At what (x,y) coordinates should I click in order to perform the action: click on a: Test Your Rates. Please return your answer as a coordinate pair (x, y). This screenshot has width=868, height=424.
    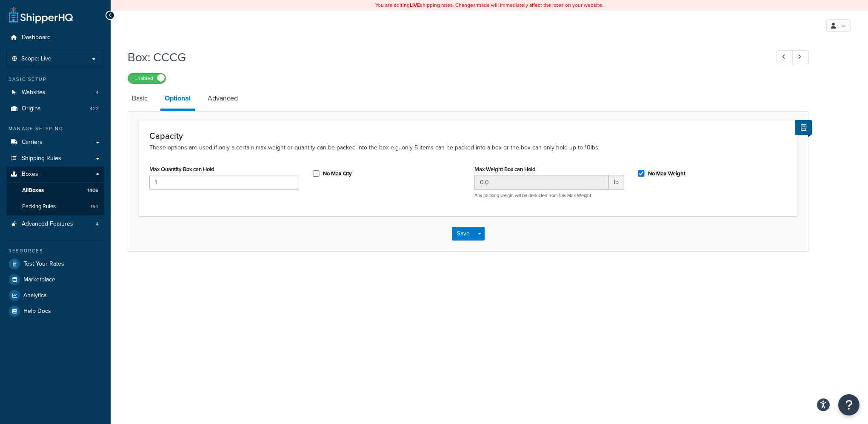
    Looking at the image, I should click on (55, 264).